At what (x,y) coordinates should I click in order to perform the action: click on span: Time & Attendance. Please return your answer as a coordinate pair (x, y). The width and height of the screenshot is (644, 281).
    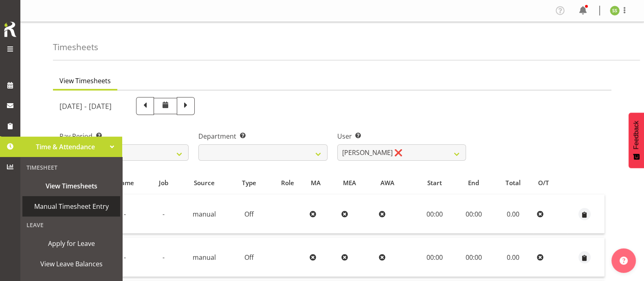
    Looking at the image, I should click on (65, 147).